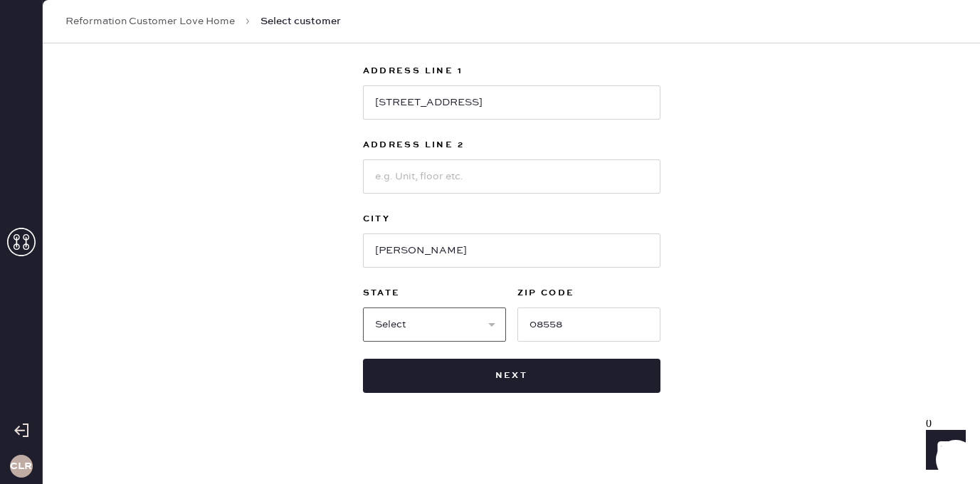 The height and width of the screenshot is (484, 980). Describe the element at coordinates (512, 250) in the screenshot. I see `input: e.g New York` at that location.